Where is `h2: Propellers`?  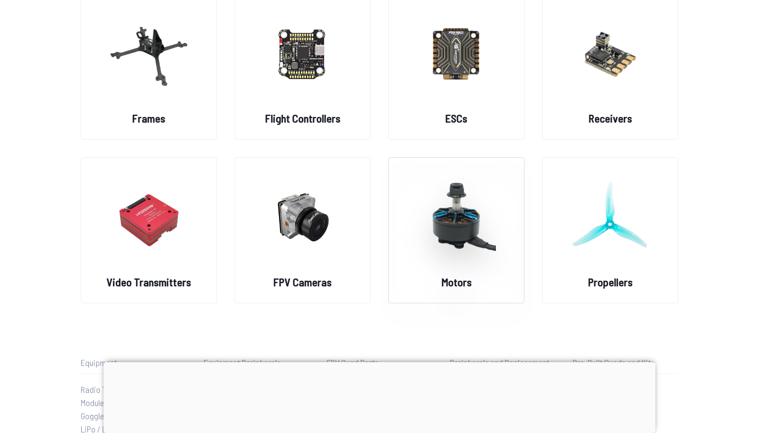 h2: Propellers is located at coordinates (610, 282).